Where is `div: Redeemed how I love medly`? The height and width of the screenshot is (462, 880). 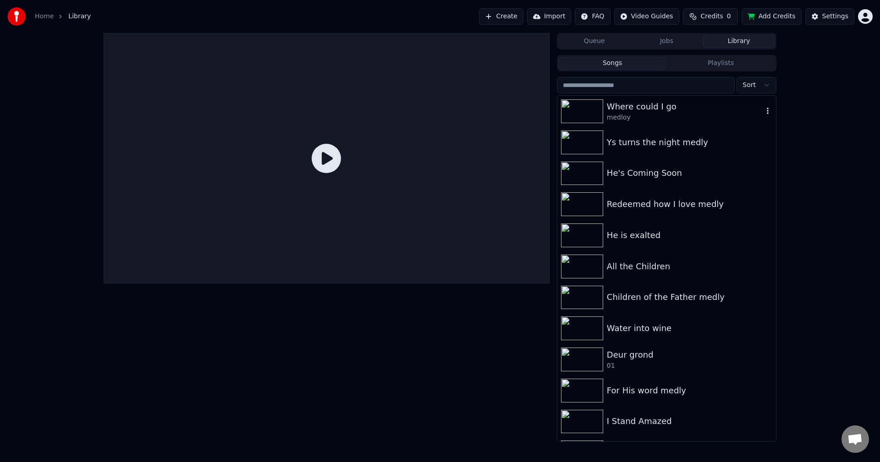 div: Redeemed how I love medly is located at coordinates (689, 204).